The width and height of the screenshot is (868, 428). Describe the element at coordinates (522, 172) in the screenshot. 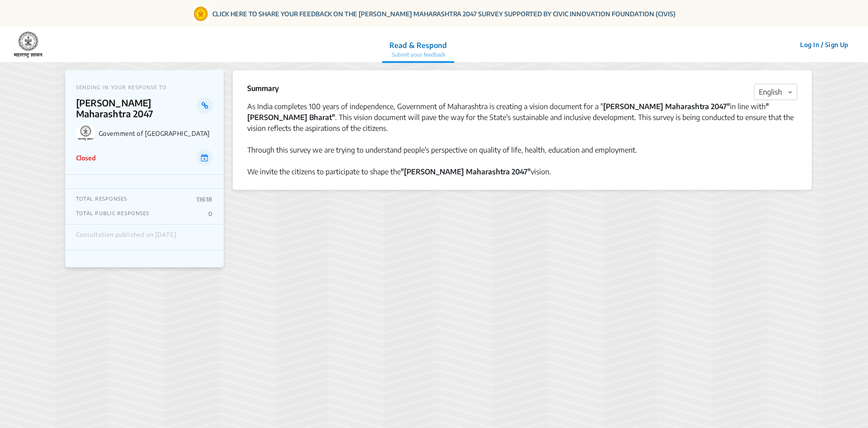

I see `div: We invite the citizens to participate to shape the vision.` at that location.